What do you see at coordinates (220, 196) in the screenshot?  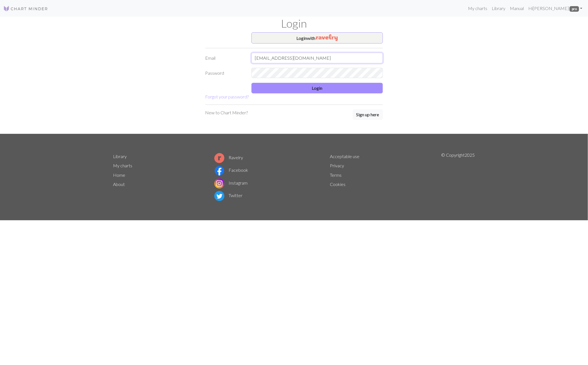 I see `img: Twitter logo` at bounding box center [220, 196].